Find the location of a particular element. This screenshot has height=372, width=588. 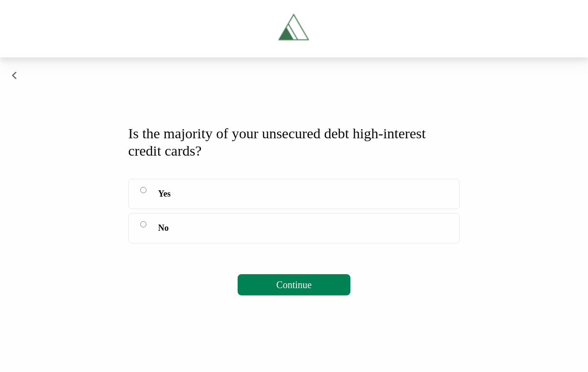

img: Tryascend.com is located at coordinates (294, 28).